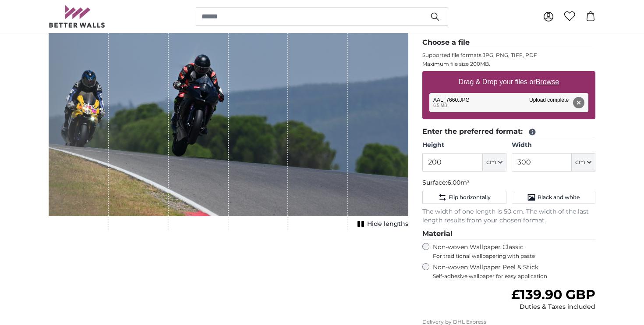 Image resolution: width=644 pixels, height=325 pixels. What do you see at coordinates (514, 256) in the screenshot?
I see `span: For traditional wallpapering with paste` at bounding box center [514, 256].